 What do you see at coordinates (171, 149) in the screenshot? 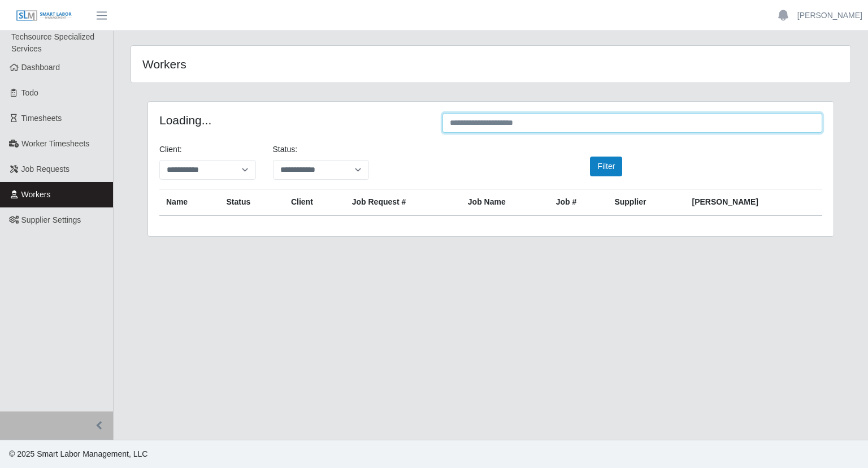
I see `label: Client:` at bounding box center [171, 149].